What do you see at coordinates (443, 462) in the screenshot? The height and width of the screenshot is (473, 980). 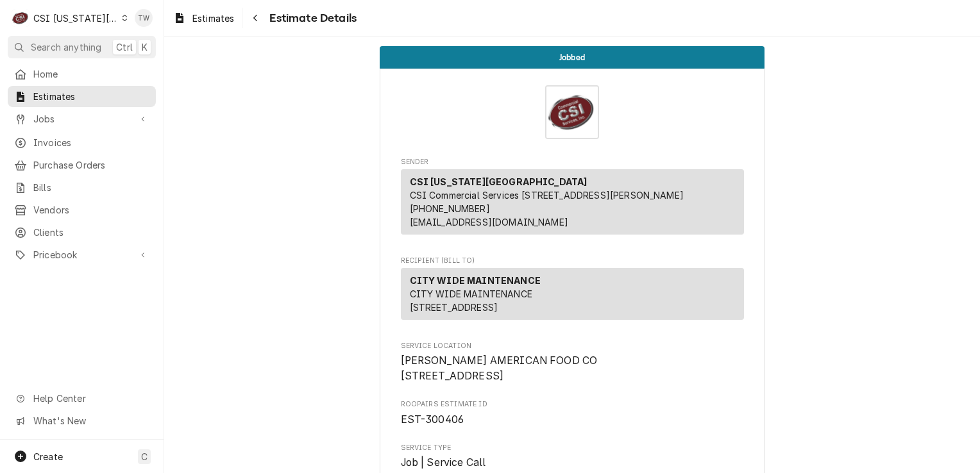 I see `span: Job | Service Call` at bounding box center [443, 462].